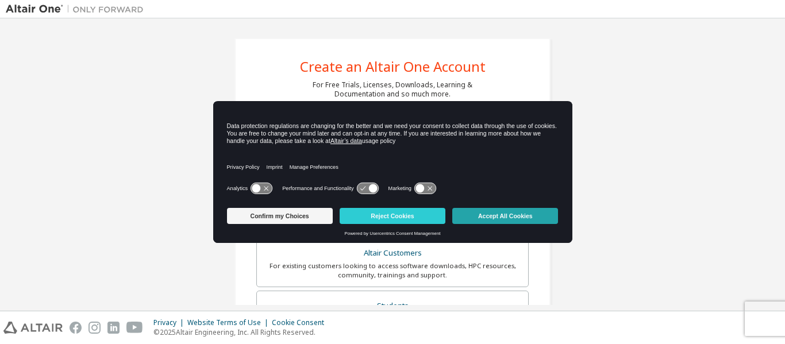  What do you see at coordinates (33, 327) in the screenshot?
I see `img: altair_logo.svg` at bounding box center [33, 327].